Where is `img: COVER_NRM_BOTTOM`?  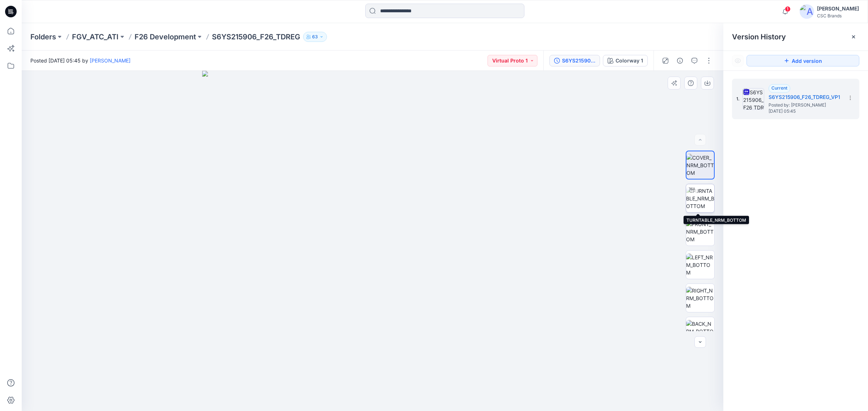
img: COVER_NRM_BOTTOM is located at coordinates (700, 165).